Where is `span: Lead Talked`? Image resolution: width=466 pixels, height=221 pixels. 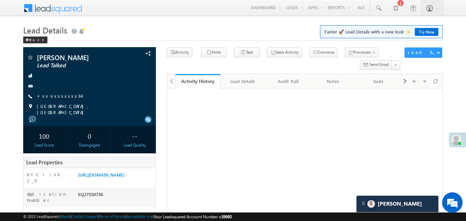 span: Lead Talked is located at coordinates (78, 65).